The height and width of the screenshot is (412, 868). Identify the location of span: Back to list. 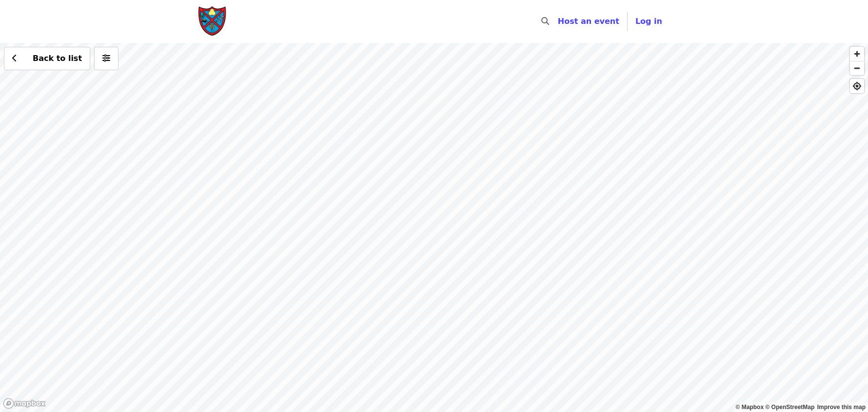
(57, 58).